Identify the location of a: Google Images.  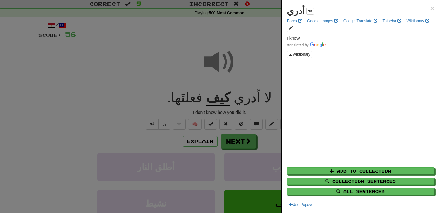
(323, 21).